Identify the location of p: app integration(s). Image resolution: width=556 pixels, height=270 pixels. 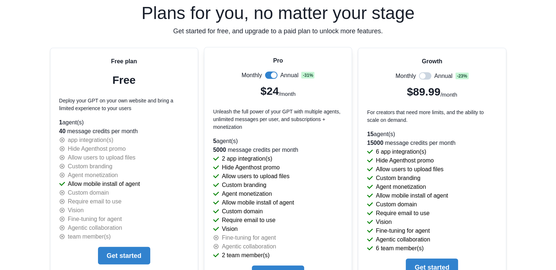
(91, 140).